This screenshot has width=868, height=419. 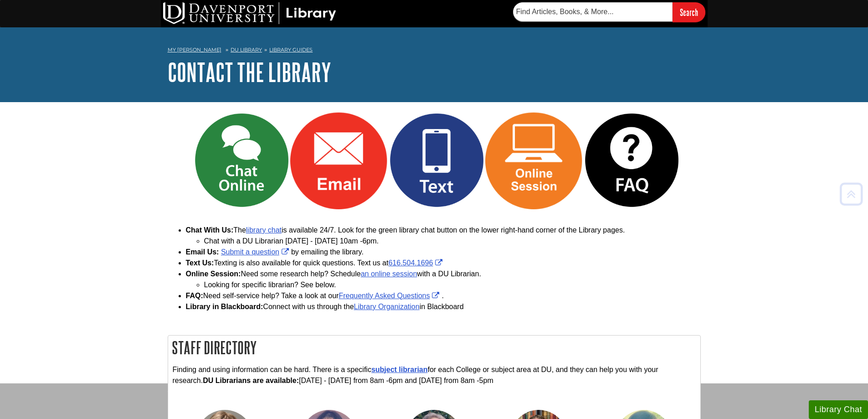 What do you see at coordinates (250, 13) in the screenshot?
I see `img: DU Library` at bounding box center [250, 13].